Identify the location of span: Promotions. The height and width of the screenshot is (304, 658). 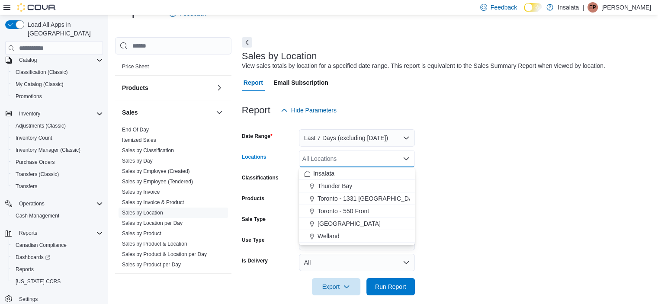
(29, 97).